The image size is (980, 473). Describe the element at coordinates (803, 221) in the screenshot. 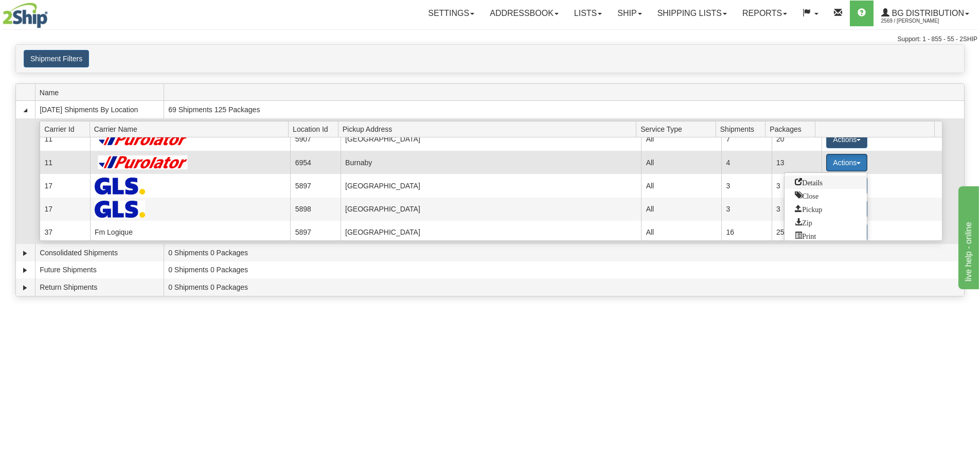

I see `span: Zip` at that location.